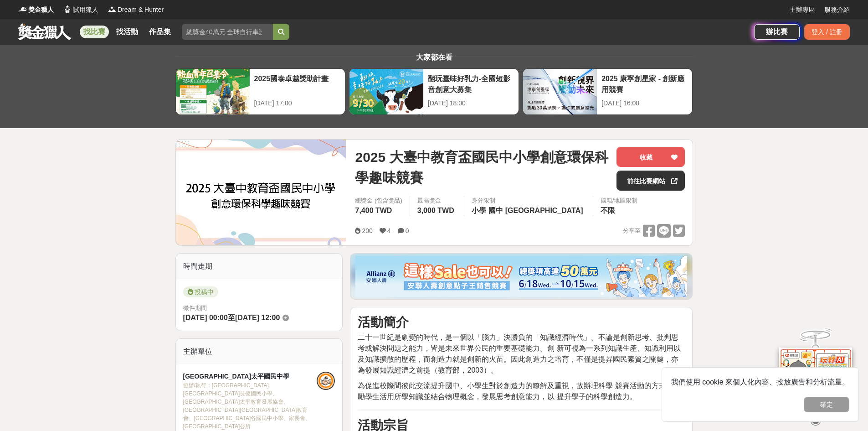  Describe the element at coordinates (389, 231) in the screenshot. I see `span: 4` at that location.